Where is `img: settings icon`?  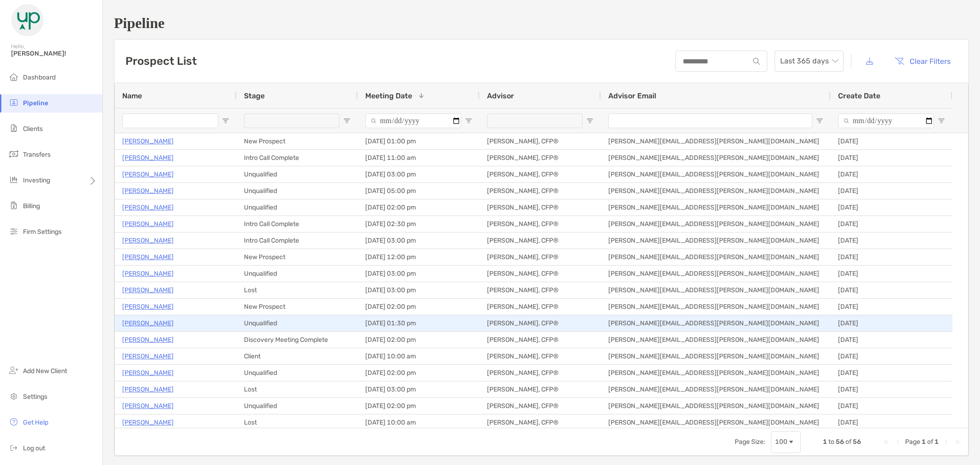 img: settings icon is located at coordinates (14, 395).